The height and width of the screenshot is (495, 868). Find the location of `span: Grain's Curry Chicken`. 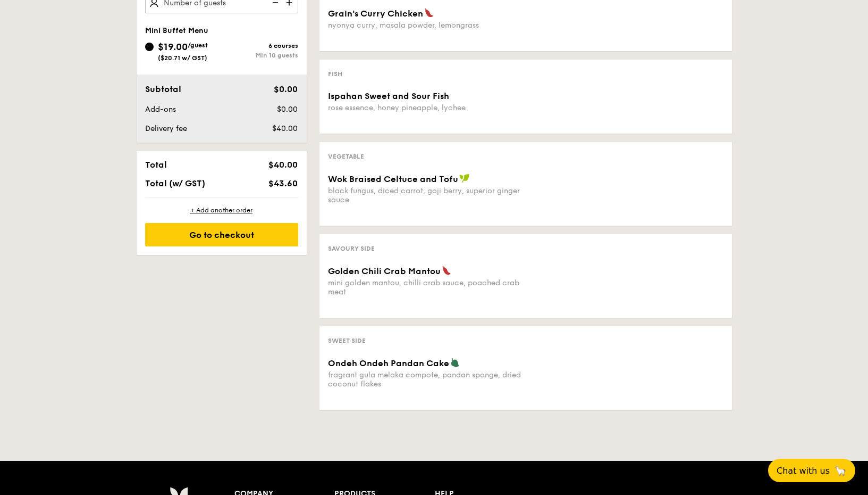

span: Grain's Curry Chicken is located at coordinates (375, 13).